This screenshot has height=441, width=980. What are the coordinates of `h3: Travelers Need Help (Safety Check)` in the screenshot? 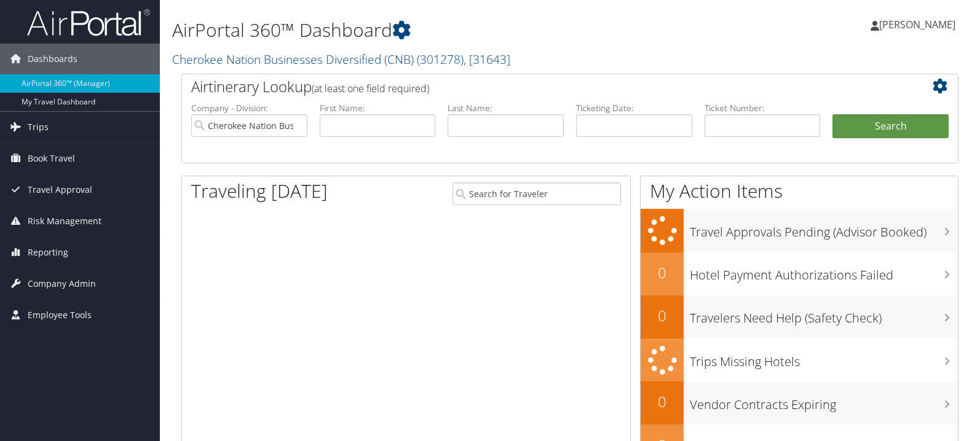 It's located at (824, 315).